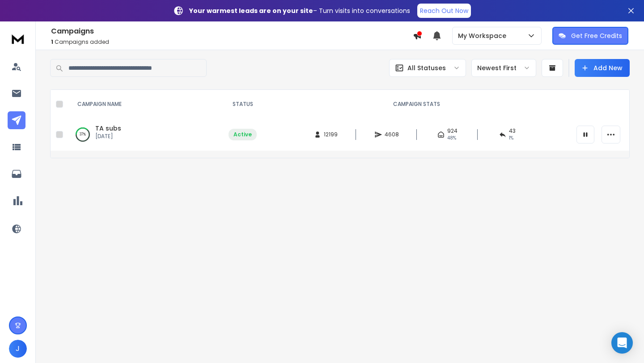 The width and height of the screenshot is (644, 363). Describe the element at coordinates (452, 131) in the screenshot. I see `span: 924` at that location.